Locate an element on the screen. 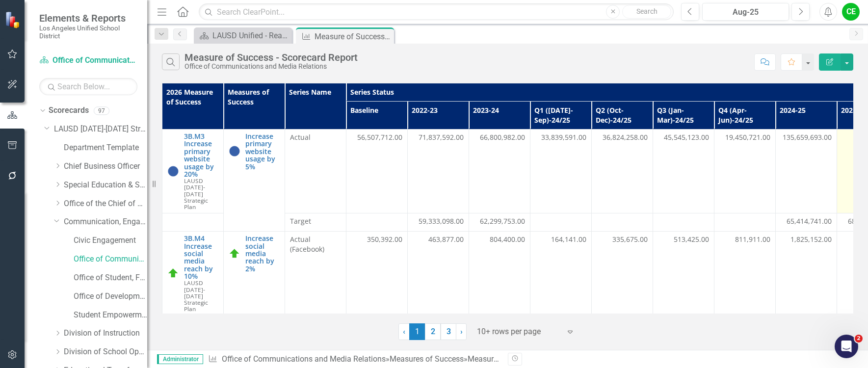  a: Increase social media reach by 2% is located at coordinates (263, 253).